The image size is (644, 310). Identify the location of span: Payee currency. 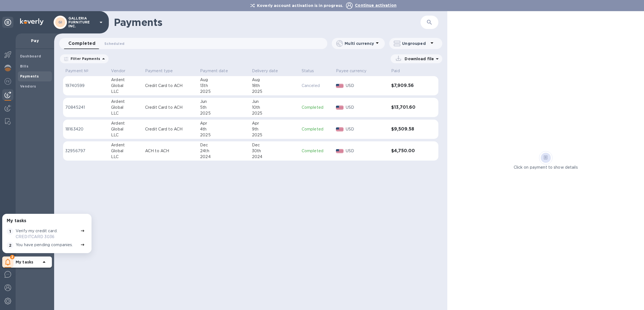
(355, 71).